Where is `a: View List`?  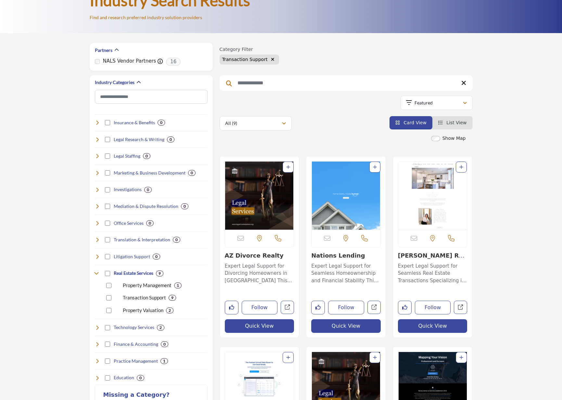
a: View List is located at coordinates (452, 123).